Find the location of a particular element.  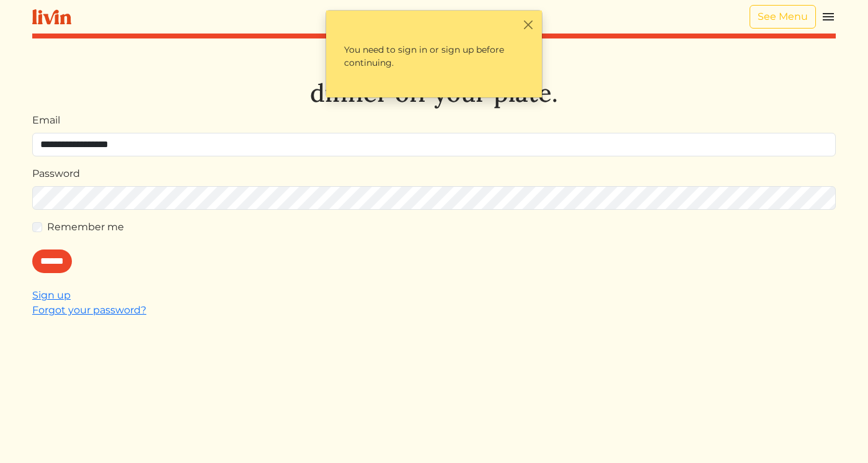

button: Close is located at coordinates (528, 24).